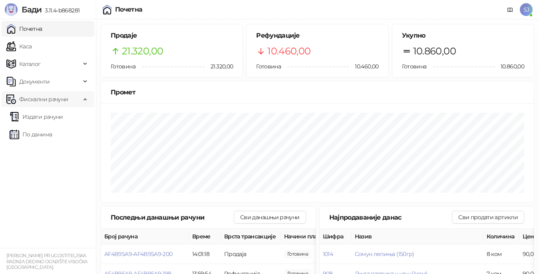 This screenshot has height=274, width=539. Describe the element at coordinates (19, 46) in the screenshot. I see `a: Каса` at that location.